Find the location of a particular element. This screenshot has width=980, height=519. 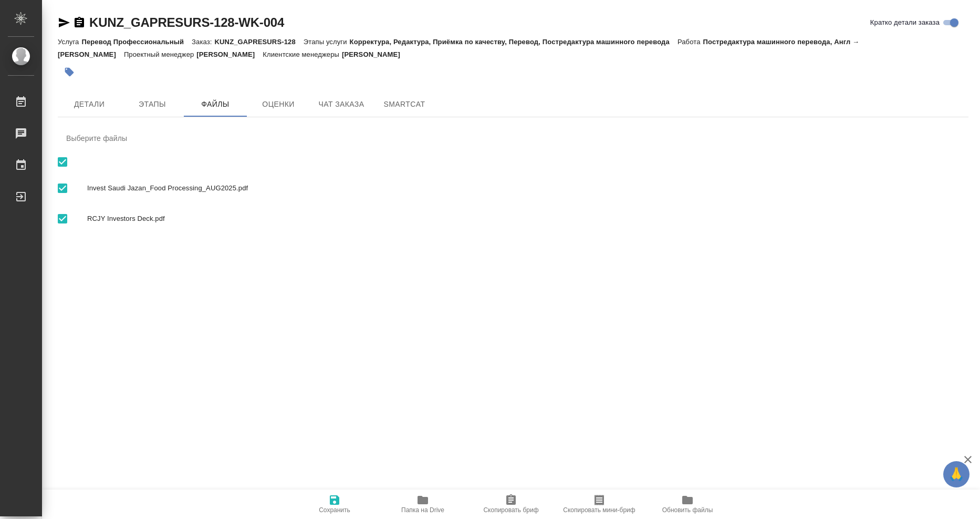

button: Скопировать ссылку для ЯМессенджера is located at coordinates (64, 22).